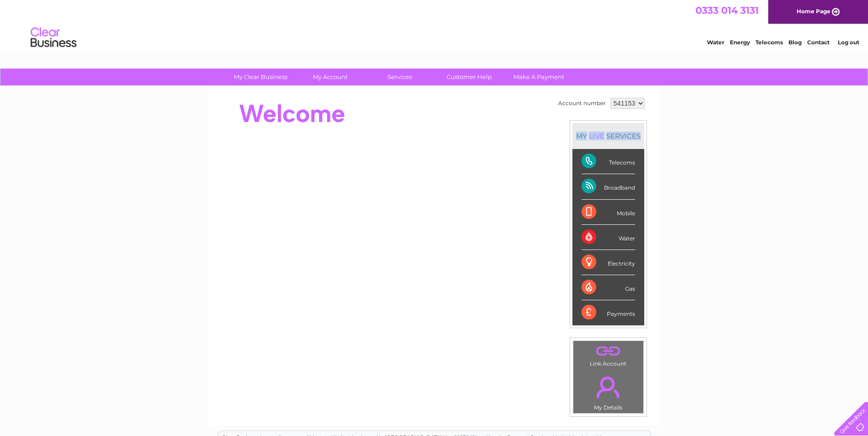 Image resolution: width=868 pixels, height=436 pixels. What do you see at coordinates (608, 136) in the screenshot?
I see `div: MY SERVICES` at bounding box center [608, 136].